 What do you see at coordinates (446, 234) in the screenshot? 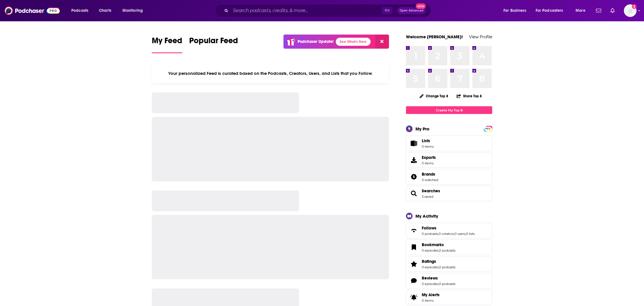
I see `a: 0 creators` at bounding box center [446, 234].